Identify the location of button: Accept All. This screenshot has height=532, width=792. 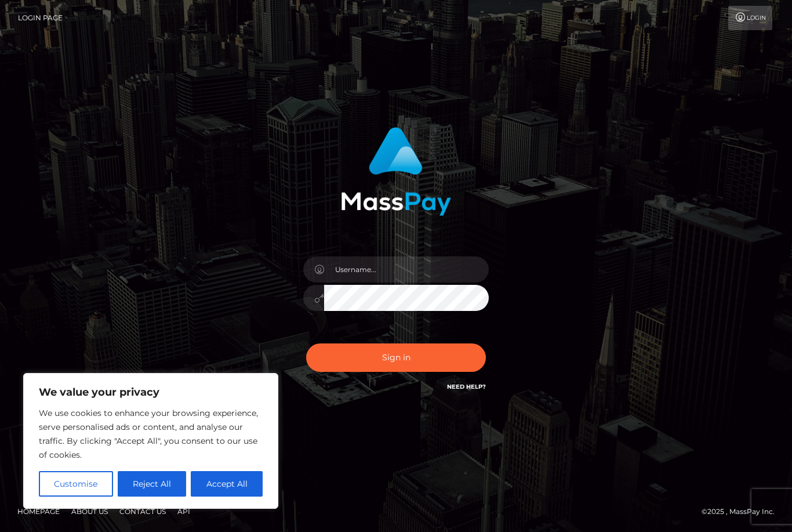
(227, 484).